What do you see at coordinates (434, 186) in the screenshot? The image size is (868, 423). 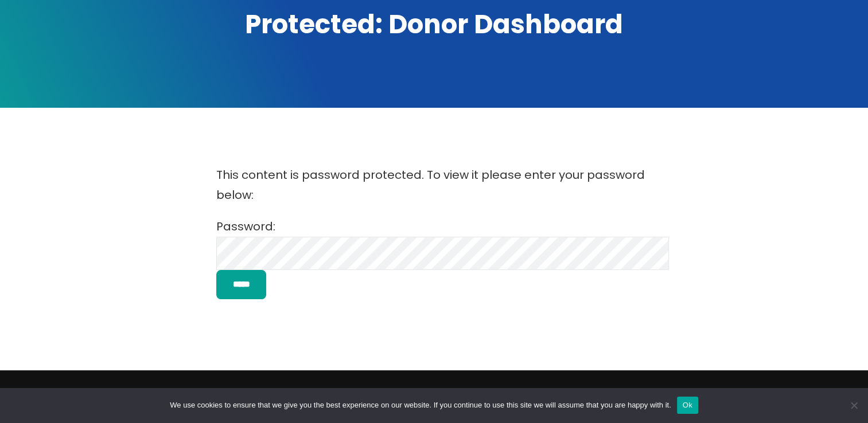 I see `p: This content is password protected. To view it please enter your password below:` at bounding box center [434, 186].